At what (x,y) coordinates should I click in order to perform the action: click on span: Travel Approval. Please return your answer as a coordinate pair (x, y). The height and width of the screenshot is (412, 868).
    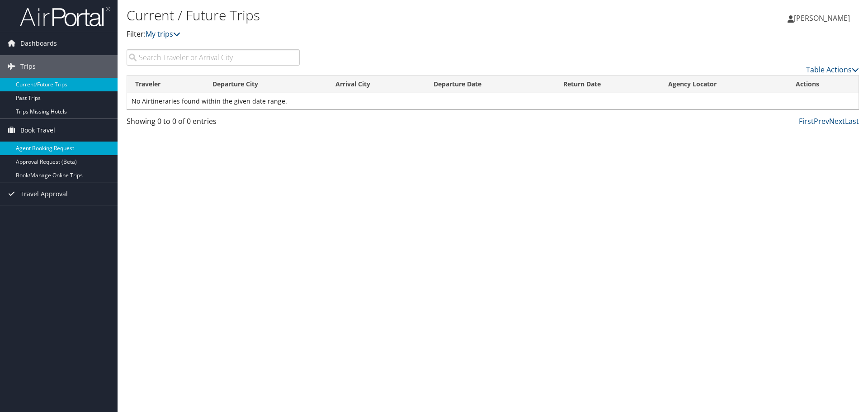
    Looking at the image, I should click on (44, 194).